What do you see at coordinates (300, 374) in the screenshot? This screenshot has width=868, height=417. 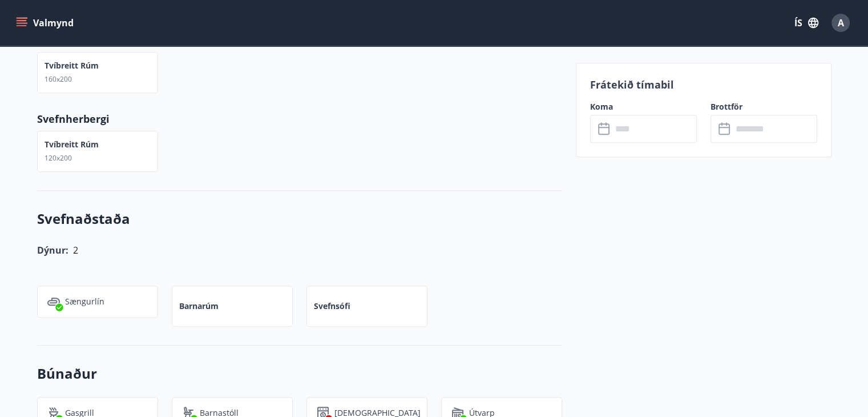 I see `h3: Búnaður` at bounding box center [300, 374].